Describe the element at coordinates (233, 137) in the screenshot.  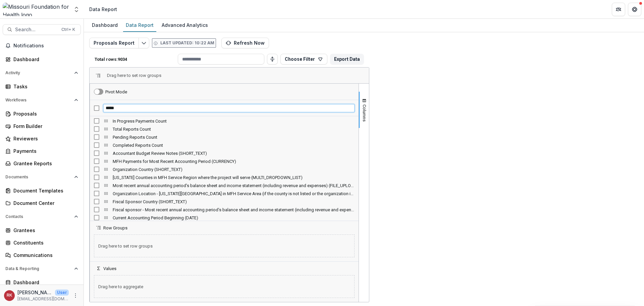
I see `span: Pending Reports Count` at that location.